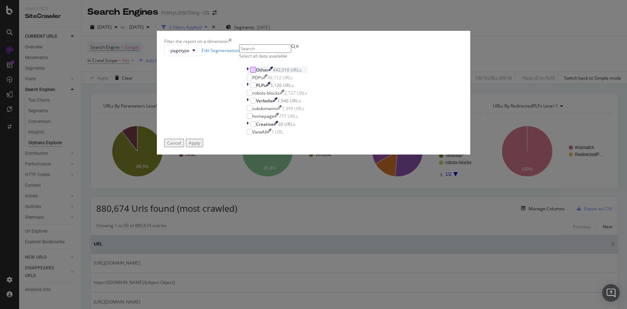 This screenshot has width=627, height=309. I want to click on div: PLPs, so click(261, 85).